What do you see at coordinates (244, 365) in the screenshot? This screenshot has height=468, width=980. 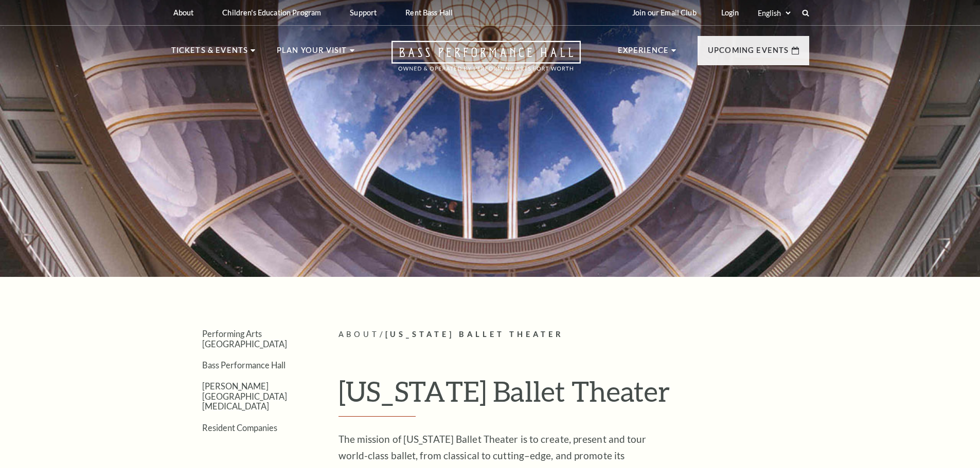 I see `a: Bass Performance Hall` at bounding box center [244, 365].